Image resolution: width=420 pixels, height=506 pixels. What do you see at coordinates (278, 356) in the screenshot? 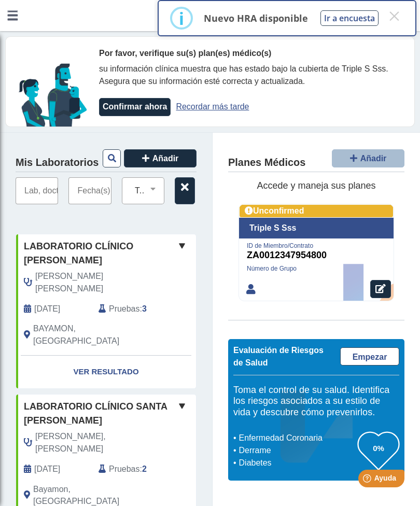
I see `span: Evaluación de Riesgos de Salud` at bounding box center [278, 356].